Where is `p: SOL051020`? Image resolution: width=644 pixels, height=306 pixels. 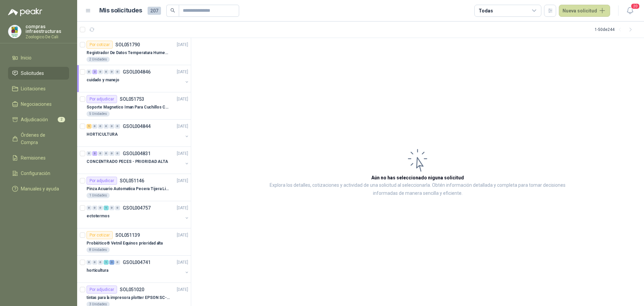
p: SOL051020 is located at coordinates (132, 289).